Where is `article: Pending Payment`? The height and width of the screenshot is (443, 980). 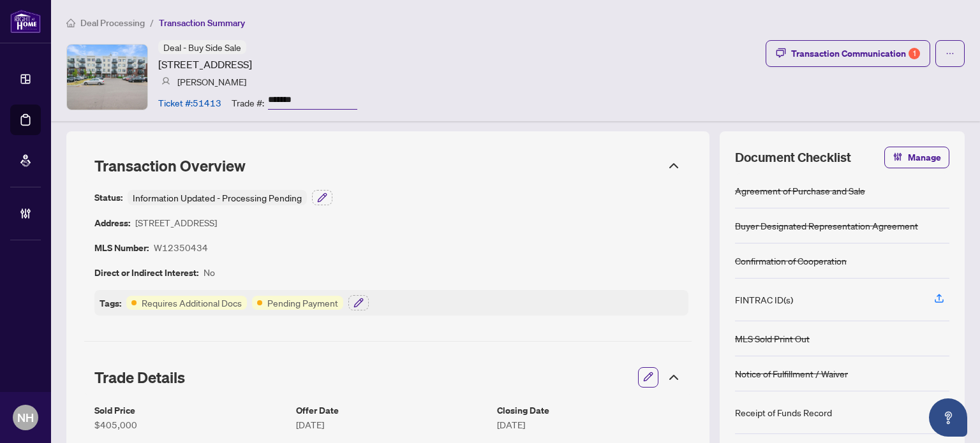 article: Pending Payment is located at coordinates (303, 303).